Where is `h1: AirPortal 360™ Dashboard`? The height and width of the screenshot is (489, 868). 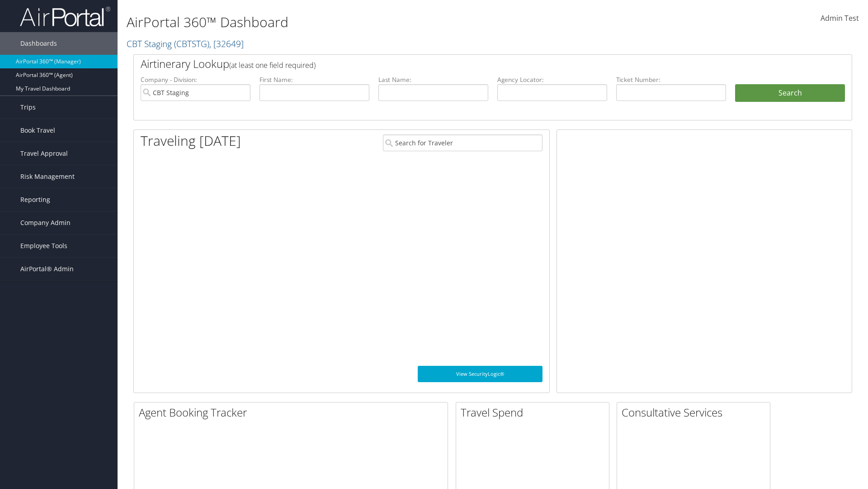
h1: AirPortal 360™ Dashboard is located at coordinates (371, 22).